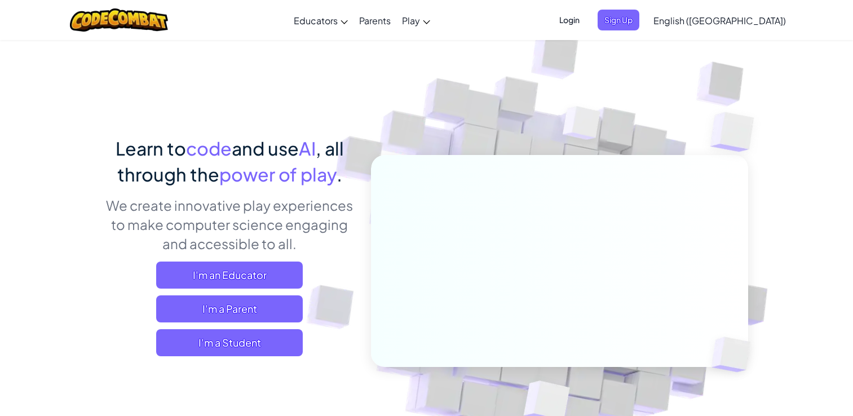 The height and width of the screenshot is (416, 853). Describe the element at coordinates (229, 343) in the screenshot. I see `button: I'm a Student` at that location.